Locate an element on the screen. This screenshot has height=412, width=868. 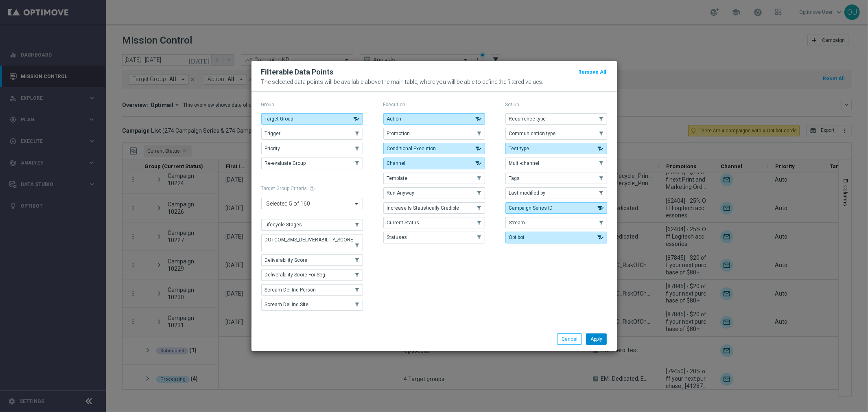
span: Scream Del Ind Site is located at coordinates (287, 304).